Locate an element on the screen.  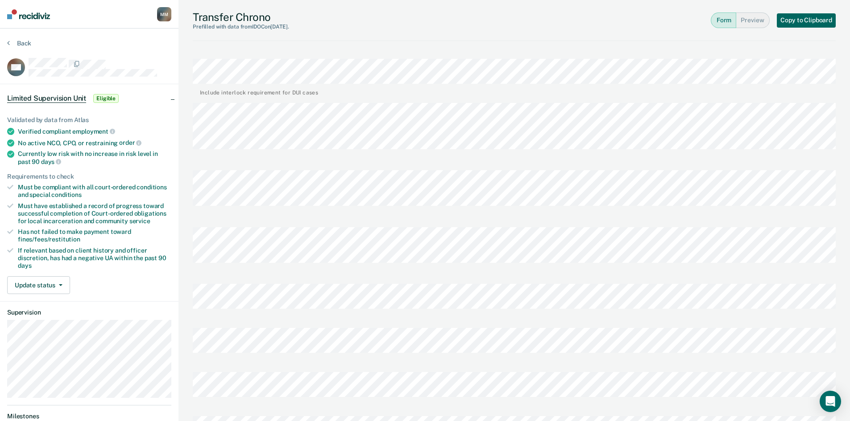
div: Include interlock requirement for DUI cases is located at coordinates (259, 91).